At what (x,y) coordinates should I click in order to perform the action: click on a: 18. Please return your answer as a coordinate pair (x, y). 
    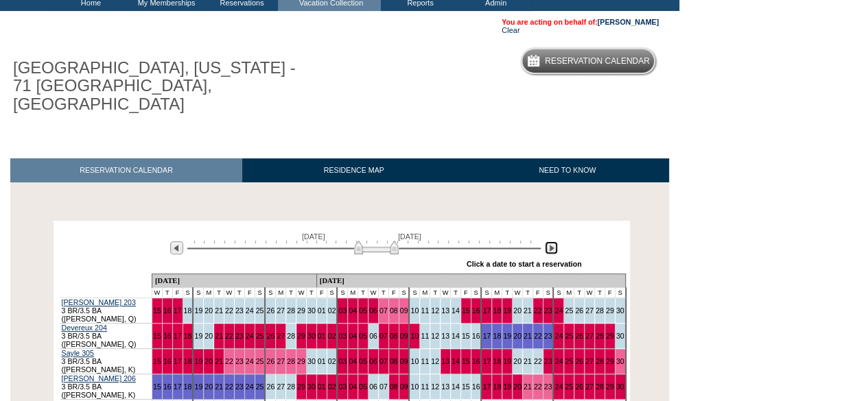
    Looking at the image, I should click on (497, 311).